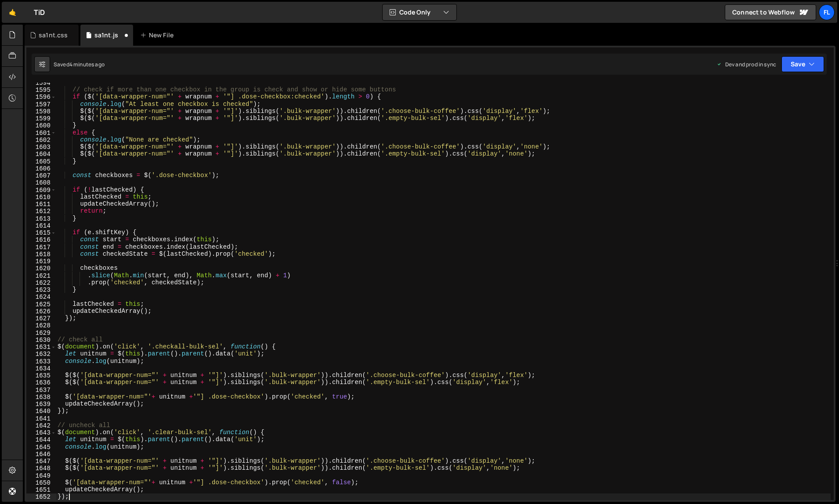 The height and width of the screenshot is (504, 839). What do you see at coordinates (41, 205) in the screenshot?
I see `div: 1611` at bounding box center [41, 205].